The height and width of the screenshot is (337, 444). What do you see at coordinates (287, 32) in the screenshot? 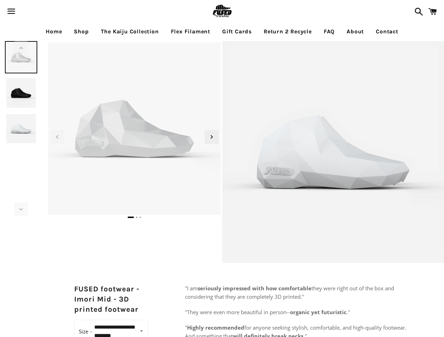
I see `a: Return 2 Recycle` at bounding box center [287, 32].